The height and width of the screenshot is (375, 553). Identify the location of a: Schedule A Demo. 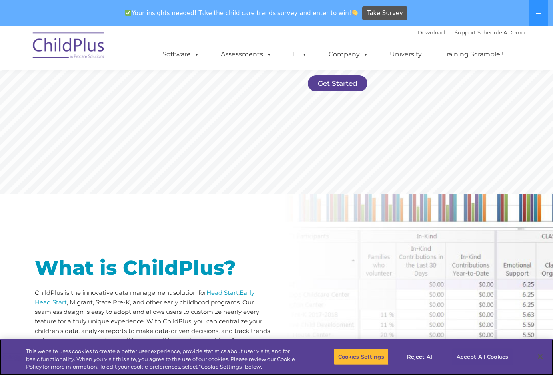
(501, 32).